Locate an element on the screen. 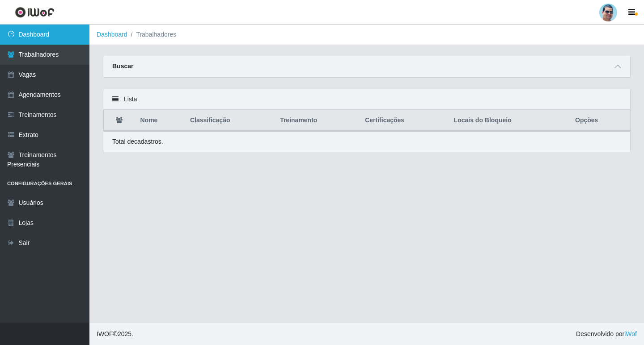 The image size is (644, 345). img: CoreUI Logo is located at coordinates (34, 12).